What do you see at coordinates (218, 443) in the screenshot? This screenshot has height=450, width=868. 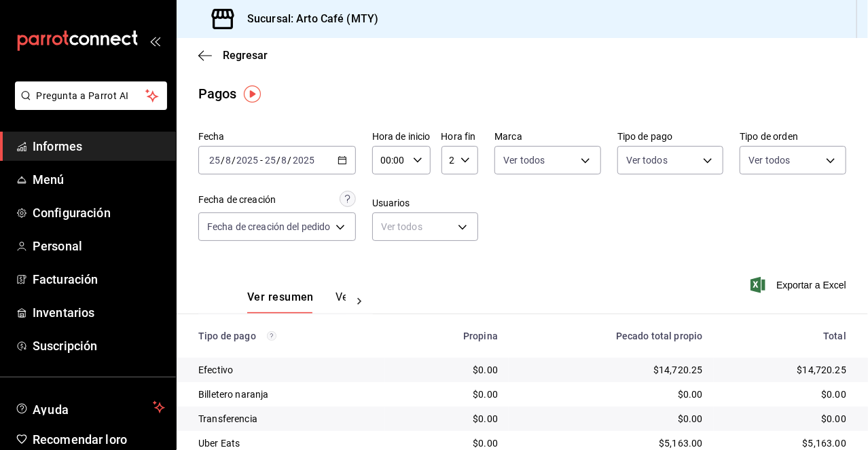 I see `font: Uber Eats` at bounding box center [218, 443].